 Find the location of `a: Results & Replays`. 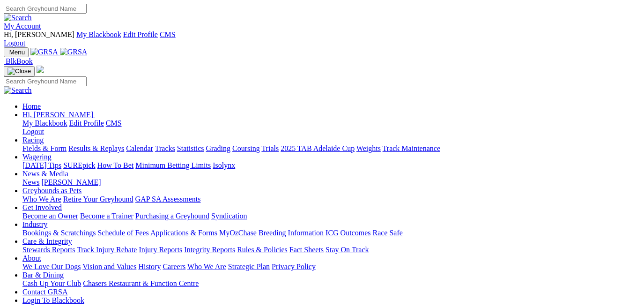

a: Results & Replays is located at coordinates (96, 148).